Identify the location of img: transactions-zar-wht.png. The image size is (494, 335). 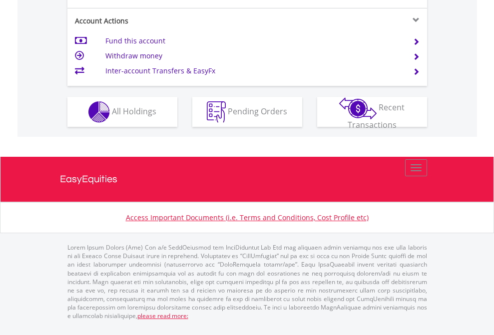
(358, 108).